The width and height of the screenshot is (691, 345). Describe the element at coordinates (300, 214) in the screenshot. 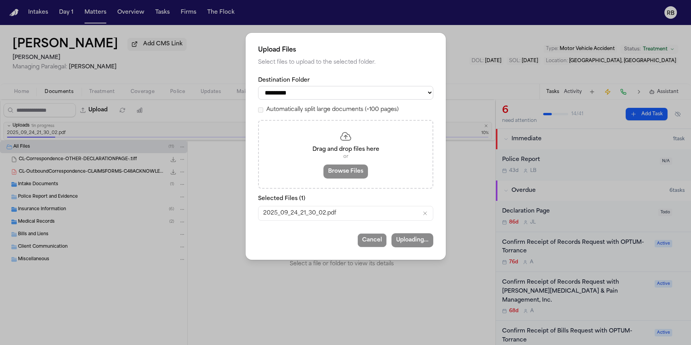

I see `span: 2025_09_24_21_30_02.pdf` at that location.